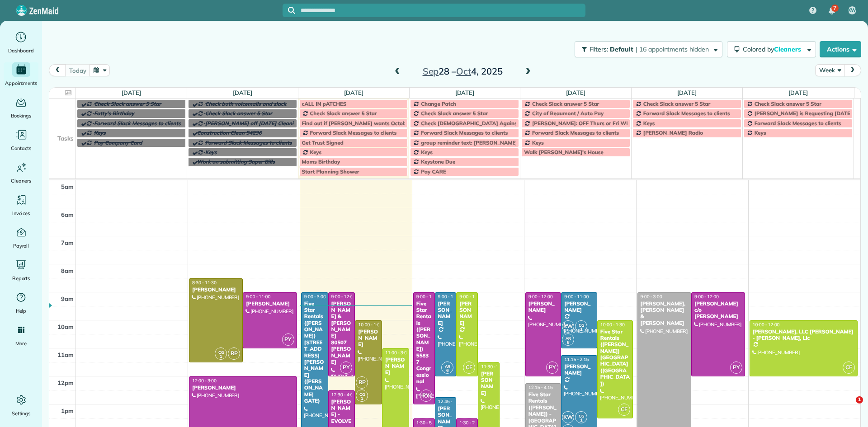 This screenshot has width=868, height=427. Describe the element at coordinates (330, 171) in the screenshot. I see `span: Start Planning Shower` at that location.